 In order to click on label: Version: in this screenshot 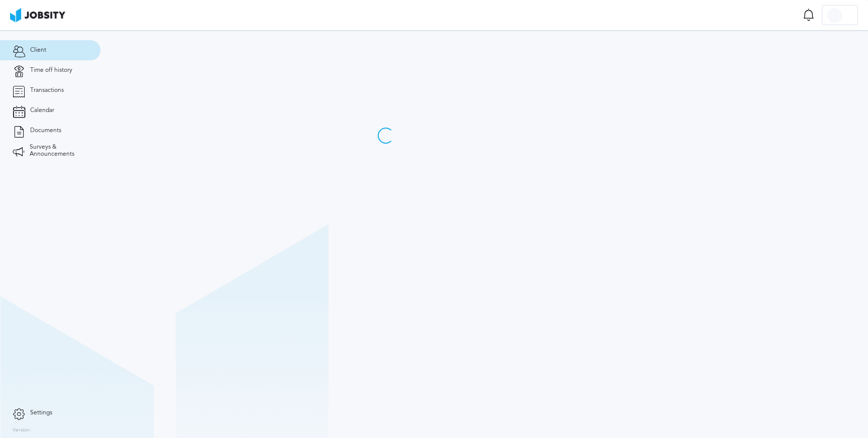, I will do `click(22, 431)`.